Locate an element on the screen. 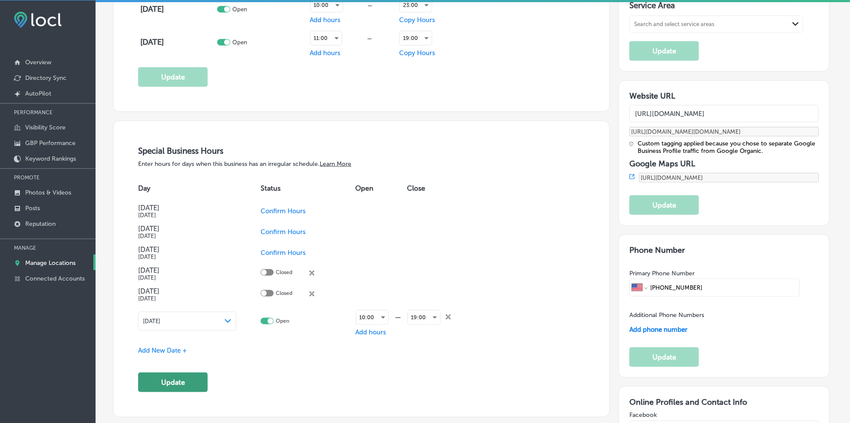 The image size is (850, 423). div: 10:00 is located at coordinates (372, 317).